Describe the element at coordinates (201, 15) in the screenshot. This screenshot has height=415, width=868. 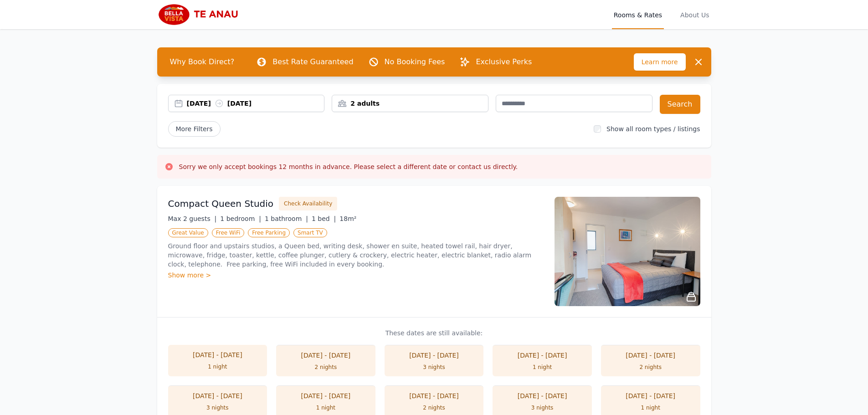
I see `img: Bella Vista Te Anau` at that location.